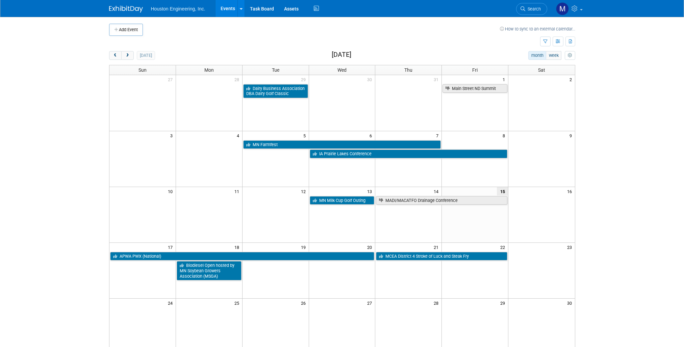 The width and height of the screenshot is (684, 347). Describe the element at coordinates (409, 70) in the screenshot. I see `span: Thu` at that location.